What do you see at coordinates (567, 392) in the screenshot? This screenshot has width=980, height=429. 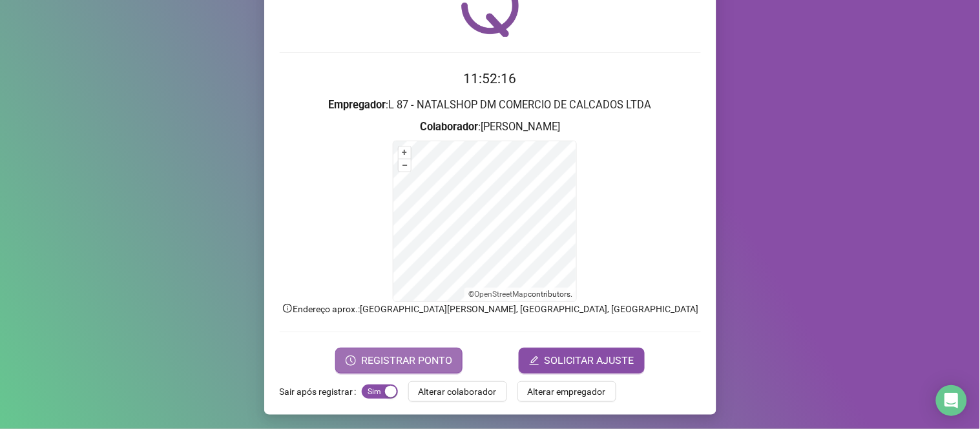 I see `span: Alterar empregador` at bounding box center [567, 392].